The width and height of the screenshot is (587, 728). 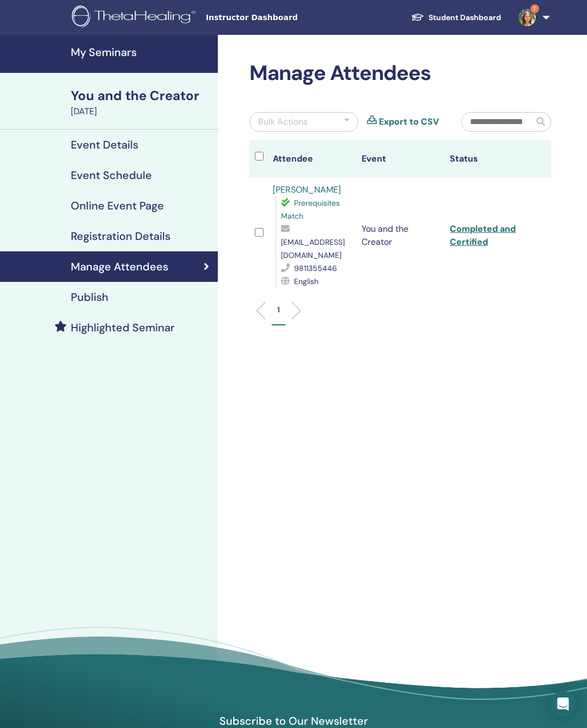 I want to click on td: You and the Creator, so click(x=400, y=236).